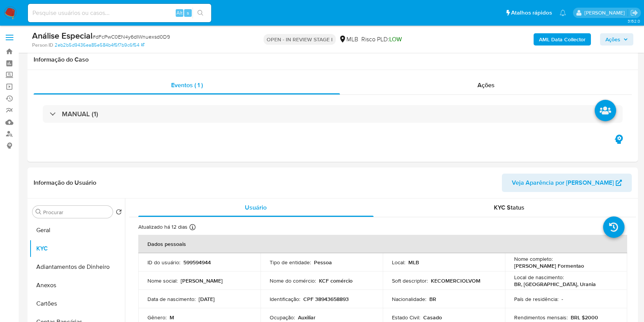 The width and height of the screenshot is (644, 322). Describe the element at coordinates (539, 277) in the screenshot. I see `p: Local de nascimento :` at that location.